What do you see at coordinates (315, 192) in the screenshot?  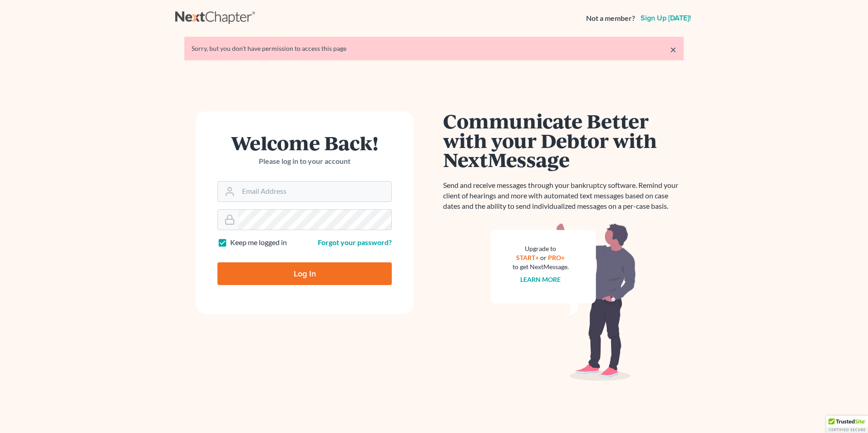 I see `input: Email Address` at bounding box center [315, 192].